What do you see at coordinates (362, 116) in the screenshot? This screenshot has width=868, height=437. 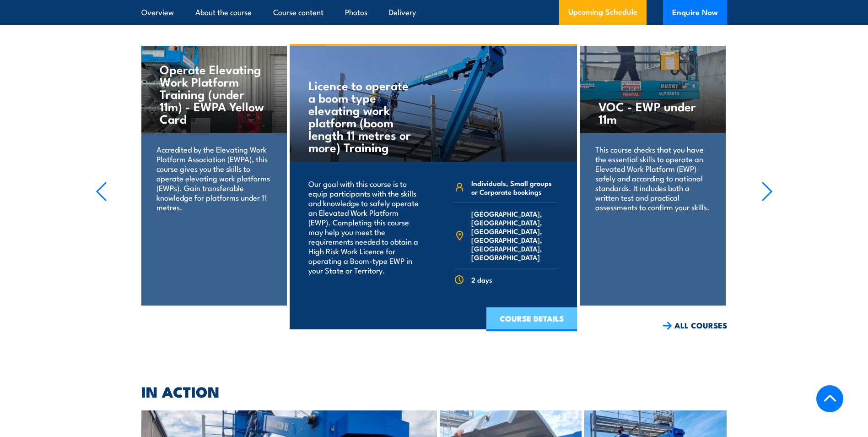 I see `h4: Licence to operate a boom type elevating work platform (boom length 11 metres or more) Training` at bounding box center [362, 116].